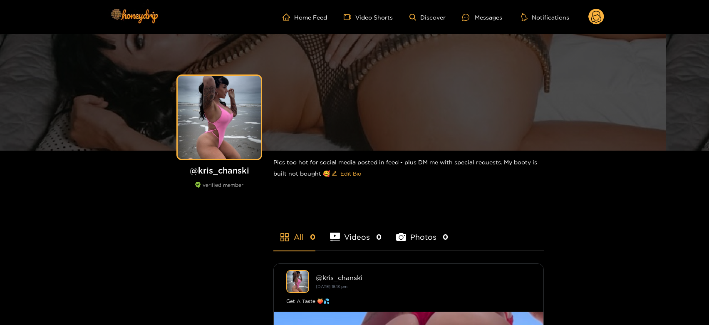 This screenshot has width=709, height=325. Describe the element at coordinates (305, 17) in the screenshot. I see `a: Home Feed` at that location.